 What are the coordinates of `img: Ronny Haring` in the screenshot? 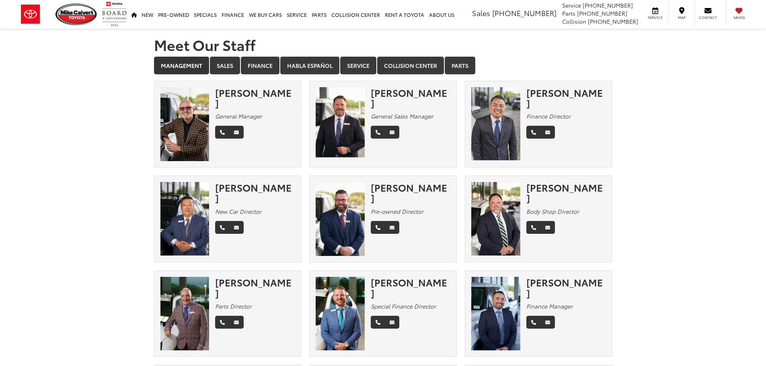 It's located at (340, 124).